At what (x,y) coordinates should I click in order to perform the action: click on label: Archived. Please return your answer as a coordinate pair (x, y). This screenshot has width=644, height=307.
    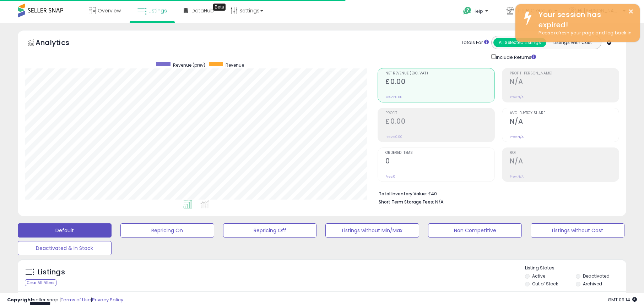
    Looking at the image, I should click on (592, 284).